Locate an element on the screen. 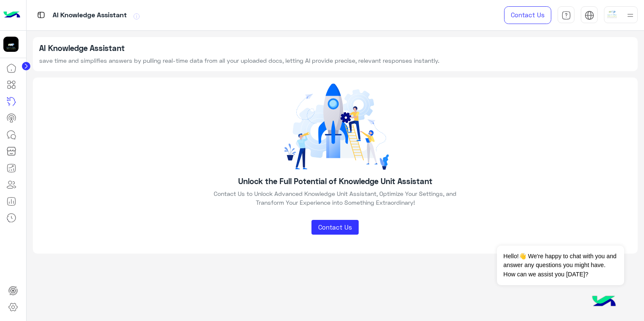 This screenshot has width=644, height=321. p: Contact Us to Unlock Advanced Knowledge Unit Assistant, Optimize Your Settings, and Transform You... is located at coordinates (335, 198).